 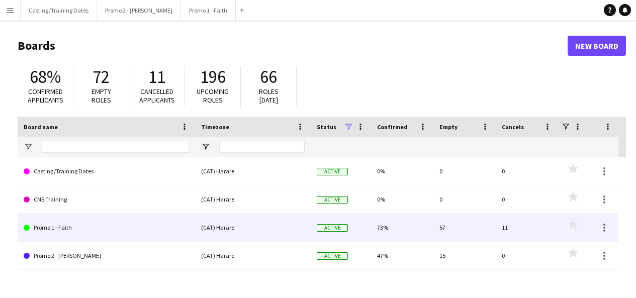 I want to click on span: Confirmed applicants, so click(x=45, y=96).